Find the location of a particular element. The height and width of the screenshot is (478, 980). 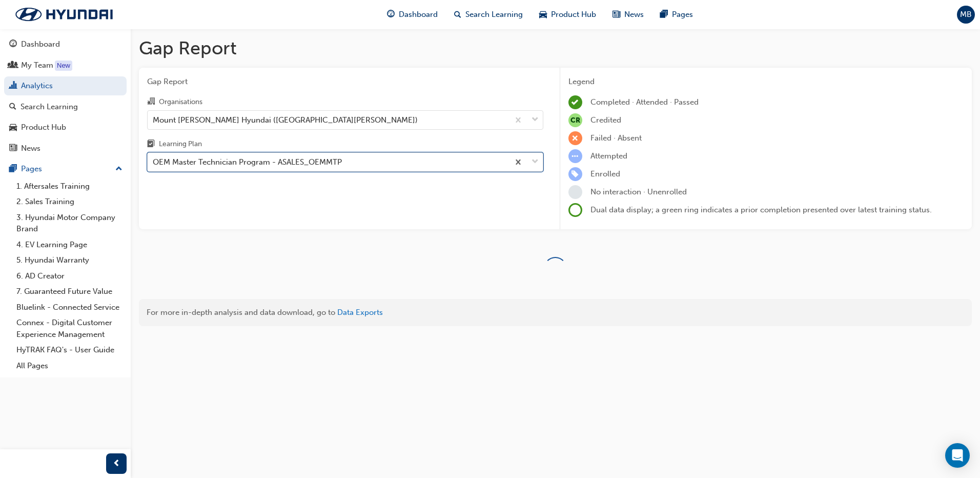

div: Learning Plan is located at coordinates (180, 145).